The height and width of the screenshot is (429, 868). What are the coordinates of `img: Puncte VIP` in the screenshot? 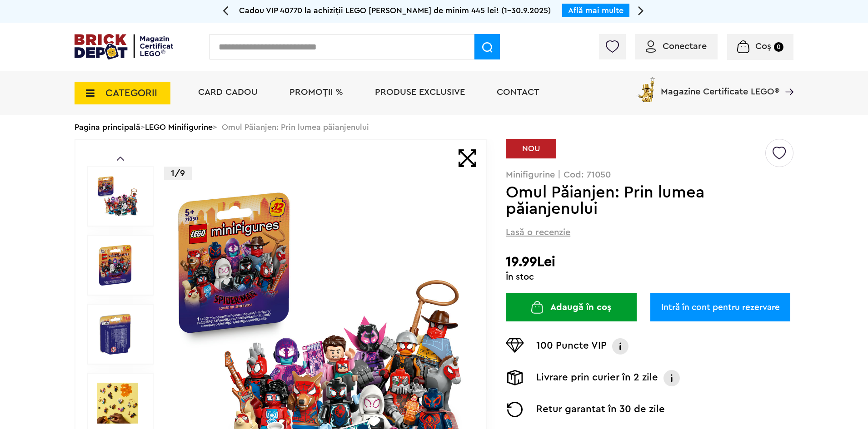 It's located at (515, 346).